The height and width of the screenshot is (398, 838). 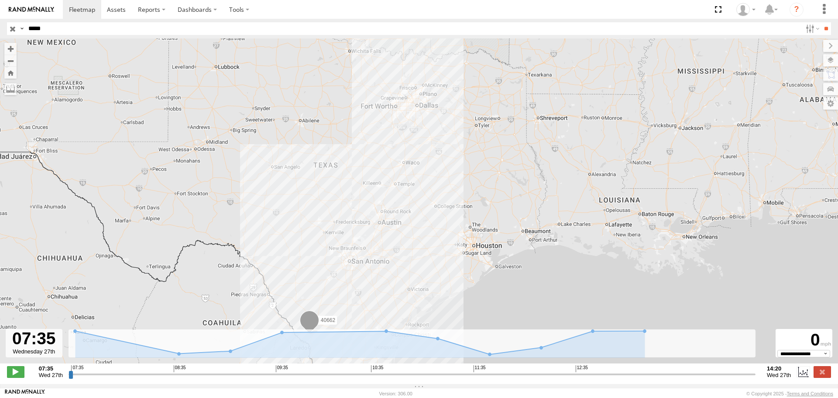 I want to click on span: 40662, so click(x=328, y=320).